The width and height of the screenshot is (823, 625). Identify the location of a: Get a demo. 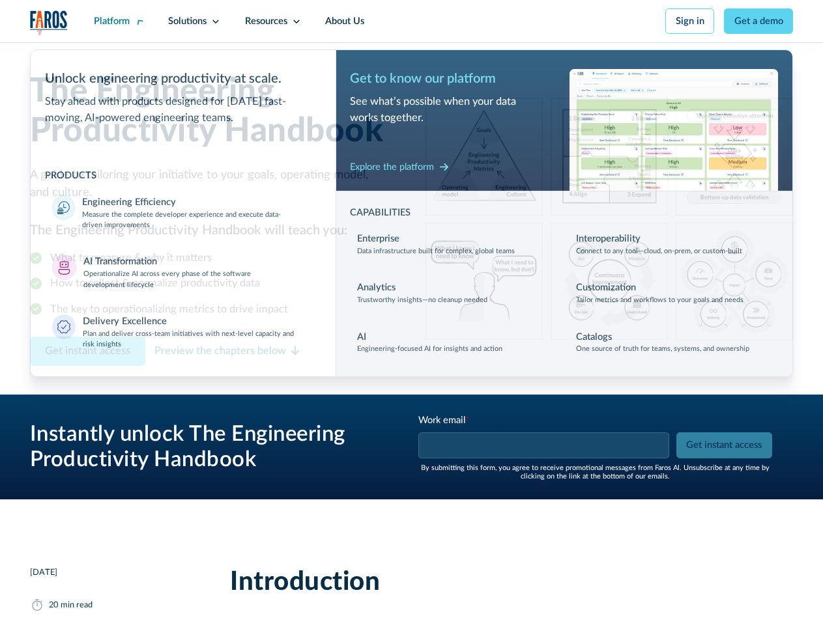
(758, 21).